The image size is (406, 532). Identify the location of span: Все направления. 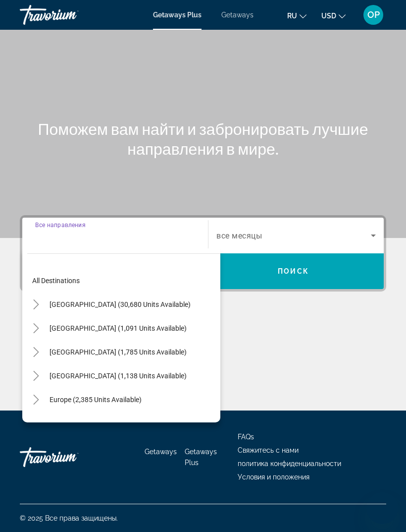
(61, 224).